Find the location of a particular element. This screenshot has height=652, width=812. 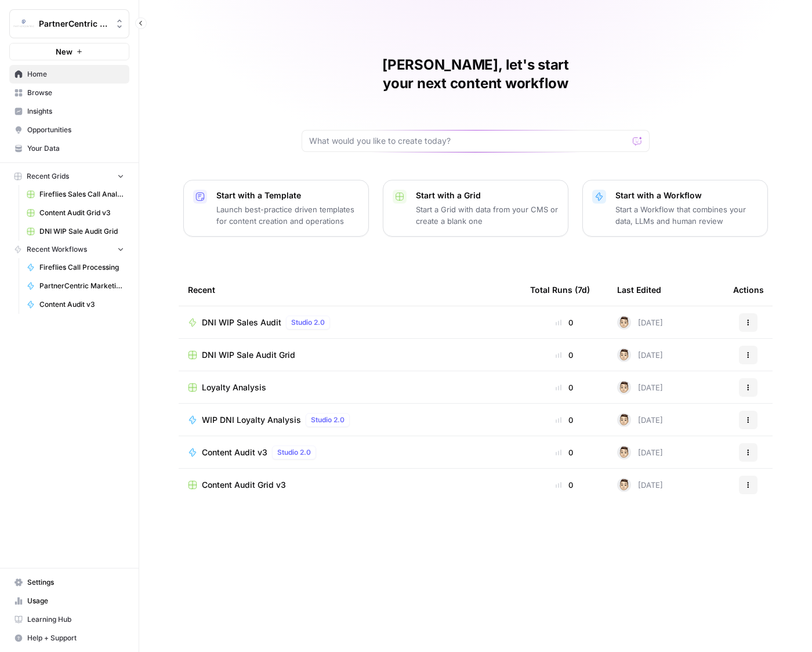

img: PartnerCentric Sales Tools Logo is located at coordinates (23, 23).